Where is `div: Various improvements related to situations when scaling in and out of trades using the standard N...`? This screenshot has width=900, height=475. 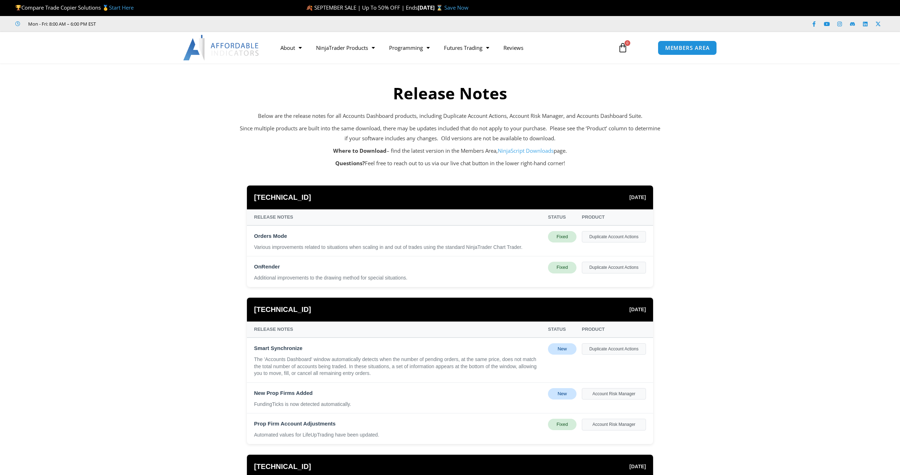 div: Various improvements related to situations when scaling in and out of trades using the standard N... is located at coordinates (398, 248).